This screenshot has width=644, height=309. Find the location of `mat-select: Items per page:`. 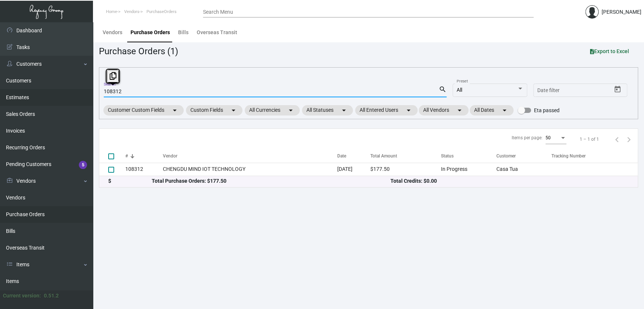

mat-select: Items per page: is located at coordinates (556, 138).